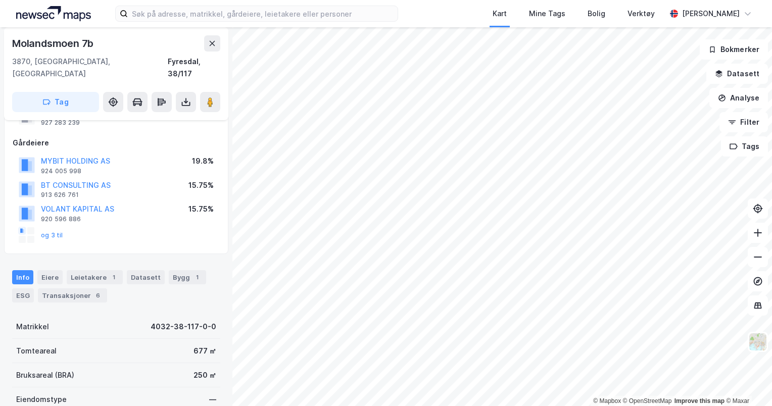 This screenshot has height=406, width=772. I want to click on button: Datasett, so click(737, 74).